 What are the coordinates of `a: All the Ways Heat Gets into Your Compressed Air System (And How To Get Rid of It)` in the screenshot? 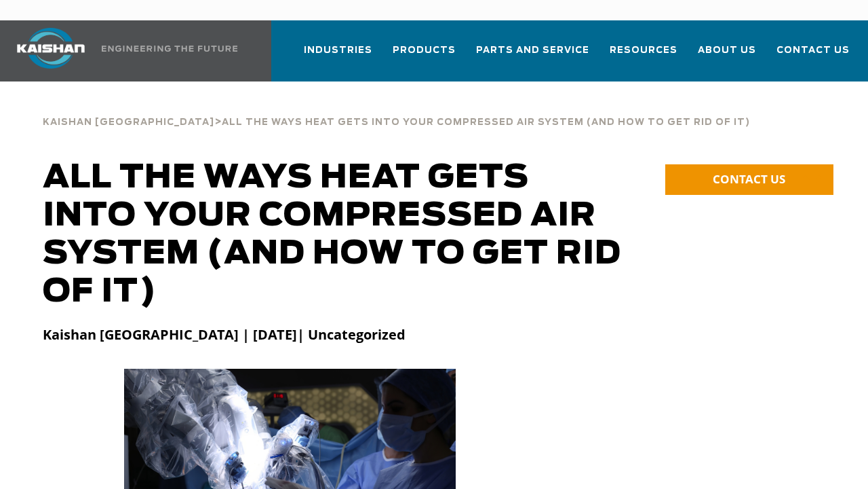 It's located at (486, 122).